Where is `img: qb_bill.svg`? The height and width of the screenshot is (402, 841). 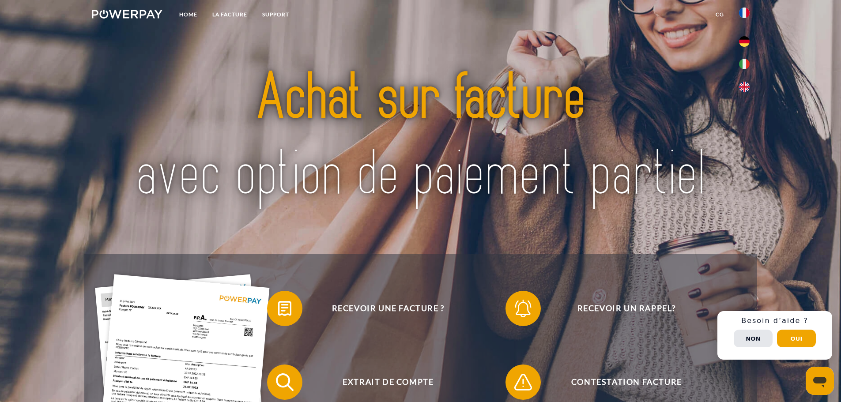 img: qb_bill.svg is located at coordinates (285, 309).